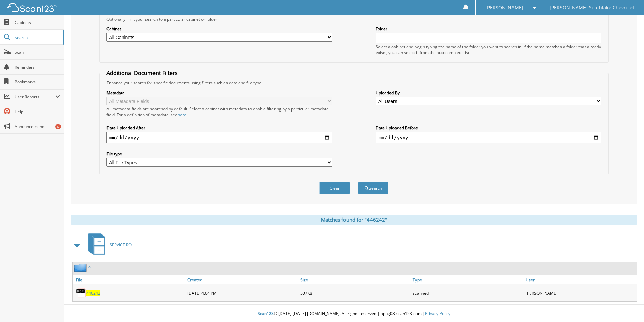  Describe the element at coordinates (354, 19) in the screenshot. I see `div: Optionally limit your search to a particular cabinet or folder` at that location.